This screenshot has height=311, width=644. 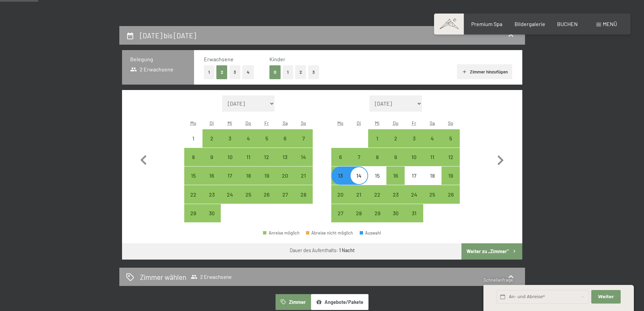 I want to click on div: Mon Sep 01 2025, so click(x=193, y=138).